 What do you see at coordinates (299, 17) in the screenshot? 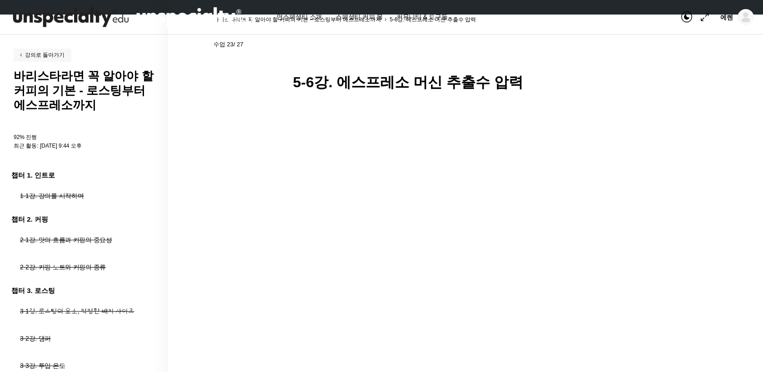
I see `a: 언스페셜티 소개` at bounding box center [299, 17].